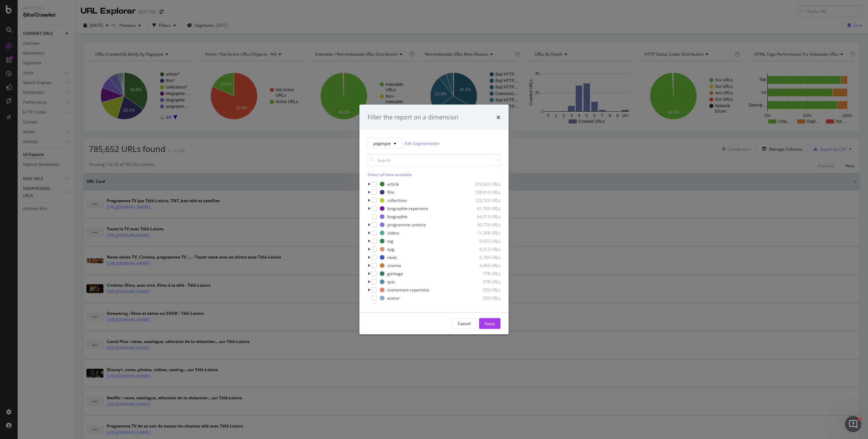 The width and height of the screenshot is (868, 439). What do you see at coordinates (393, 298) in the screenshot?
I see `div: auteur` at bounding box center [393, 298].